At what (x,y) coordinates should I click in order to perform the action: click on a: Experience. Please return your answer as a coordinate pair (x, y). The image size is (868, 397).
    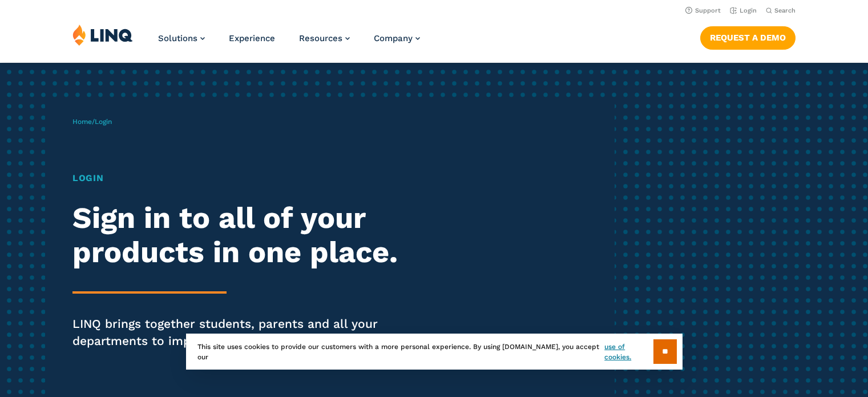
    Looking at the image, I should click on (251, 38).